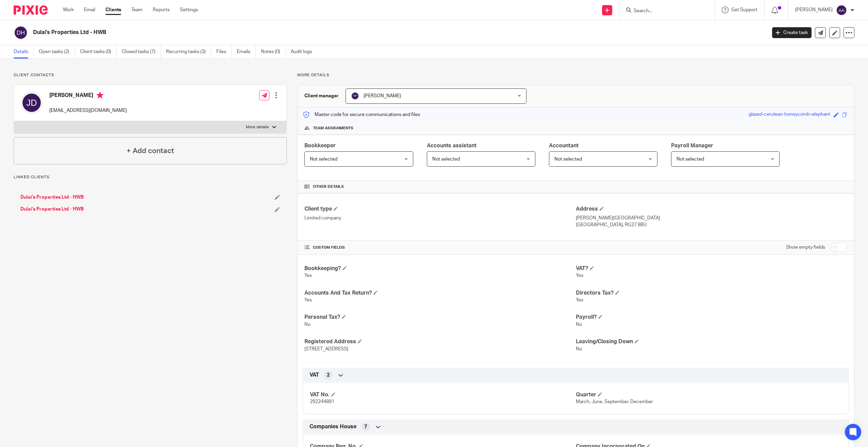 The width and height of the screenshot is (868, 447). I want to click on span: 2, so click(328, 375).